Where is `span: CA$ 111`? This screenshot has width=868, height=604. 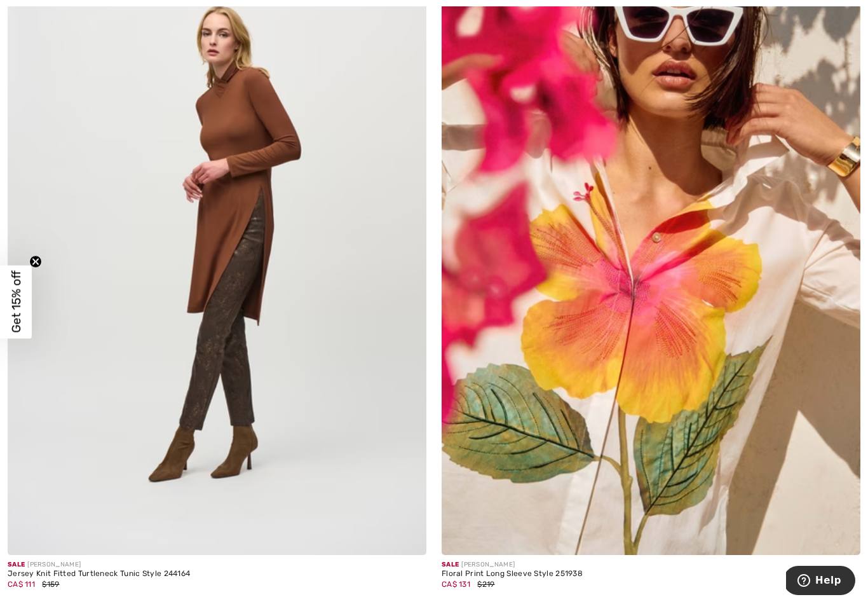
span: CA$ 111 is located at coordinates (21, 584).